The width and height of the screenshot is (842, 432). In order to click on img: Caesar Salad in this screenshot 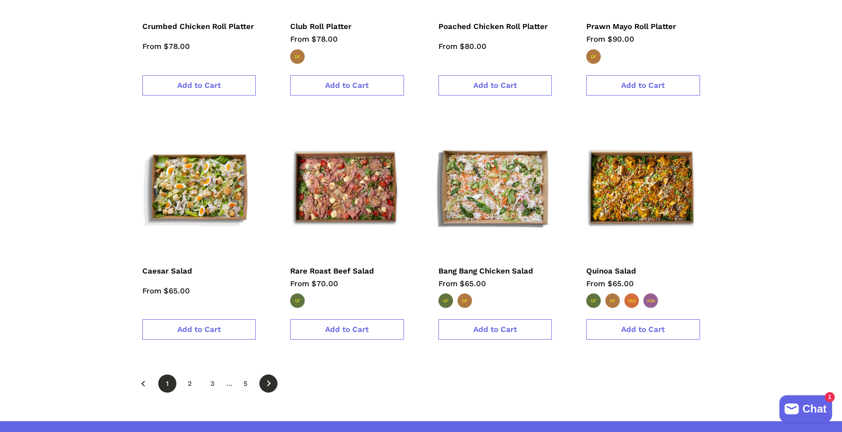, I will do `click(199, 187)`.